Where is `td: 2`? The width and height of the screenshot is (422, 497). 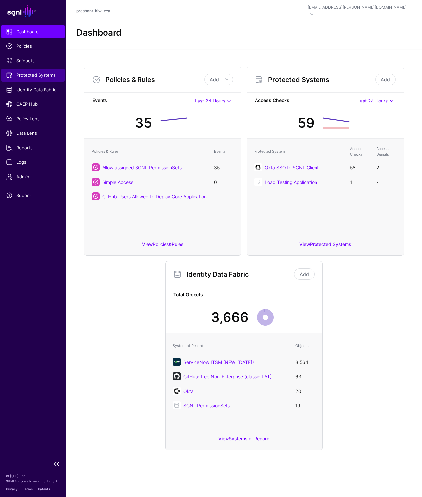 td: 2 is located at coordinates (386, 167).